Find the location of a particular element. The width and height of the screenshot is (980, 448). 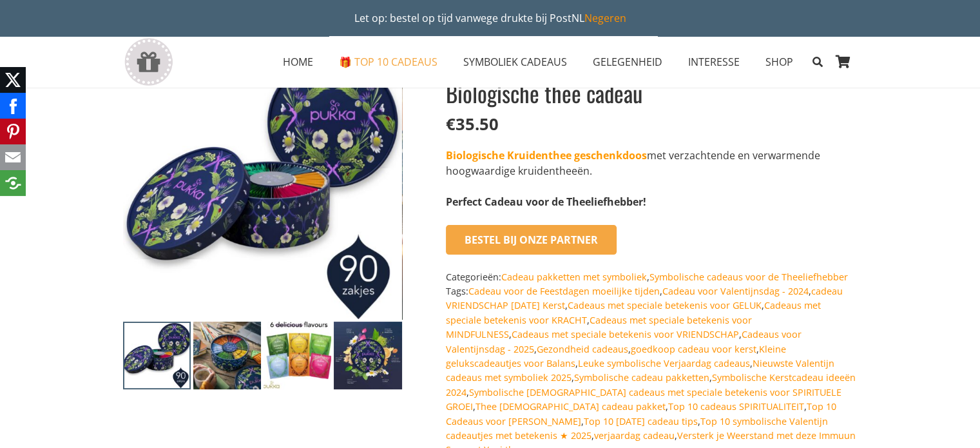

a: SHOPSHOP Menu is located at coordinates (779, 62).